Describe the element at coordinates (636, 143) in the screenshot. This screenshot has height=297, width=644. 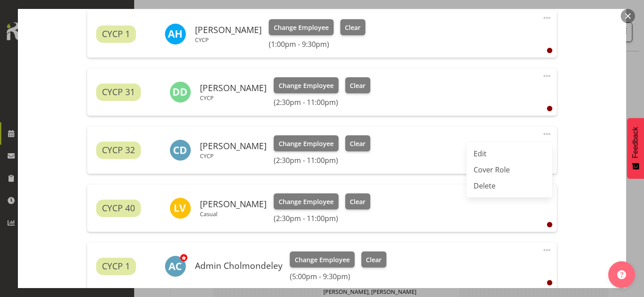
I see `span: Feedback` at that location.